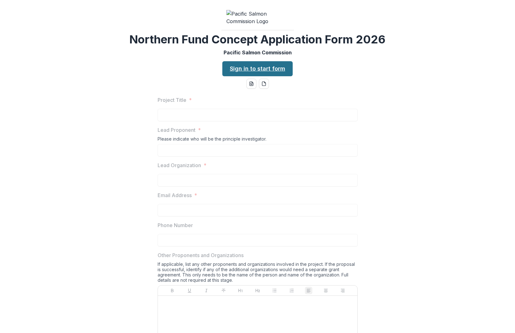 The image size is (515, 333). Describe the element at coordinates (258, 140) in the screenshot. I see `div: Please indicate who will be the principle investigator.` at that location.